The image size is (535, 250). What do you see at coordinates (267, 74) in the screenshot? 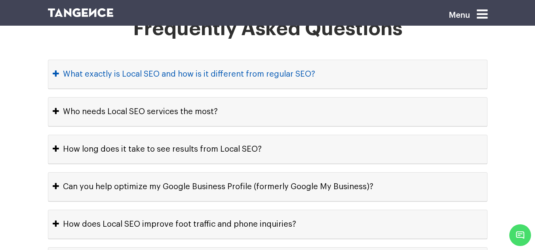
I see `button: What exactly is Local SEO and how is it different from regular SEO?` at bounding box center [267, 74].